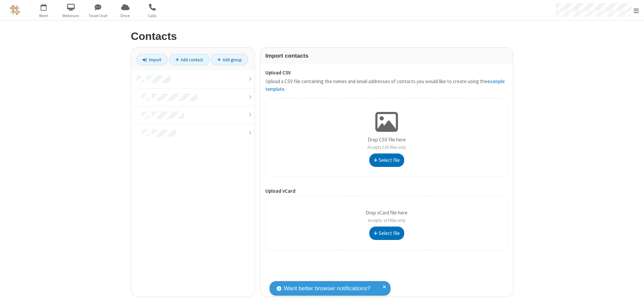 The width and height of the screenshot is (644, 307). What do you see at coordinates (229, 60) in the screenshot?
I see `a: Add group` at bounding box center [229, 60].